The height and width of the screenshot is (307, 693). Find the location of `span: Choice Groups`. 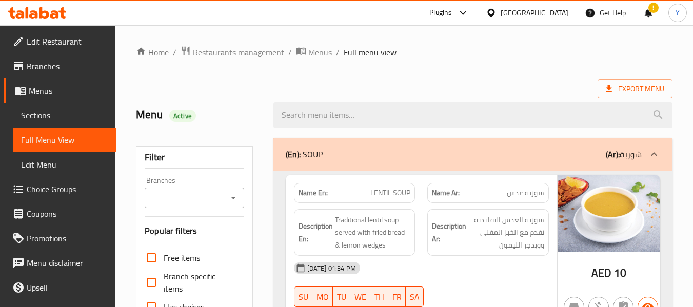

span: Choice Groups is located at coordinates (67, 189).